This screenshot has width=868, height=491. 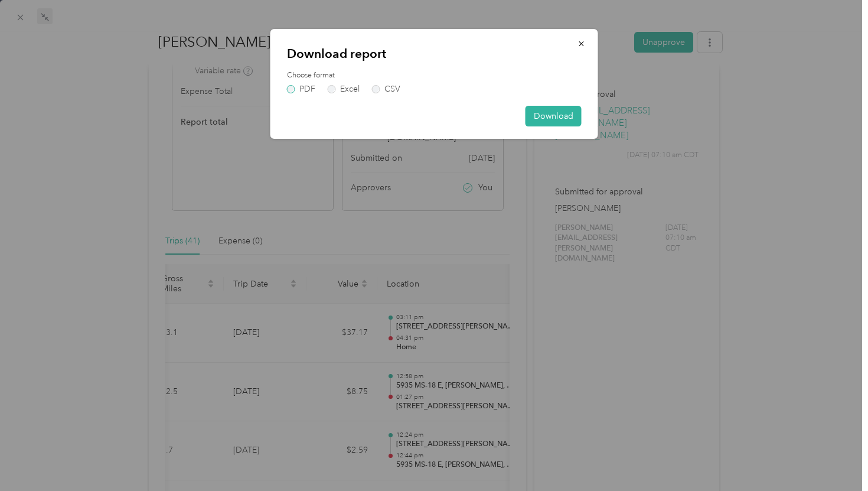 I want to click on button: Download, so click(x=553, y=115).